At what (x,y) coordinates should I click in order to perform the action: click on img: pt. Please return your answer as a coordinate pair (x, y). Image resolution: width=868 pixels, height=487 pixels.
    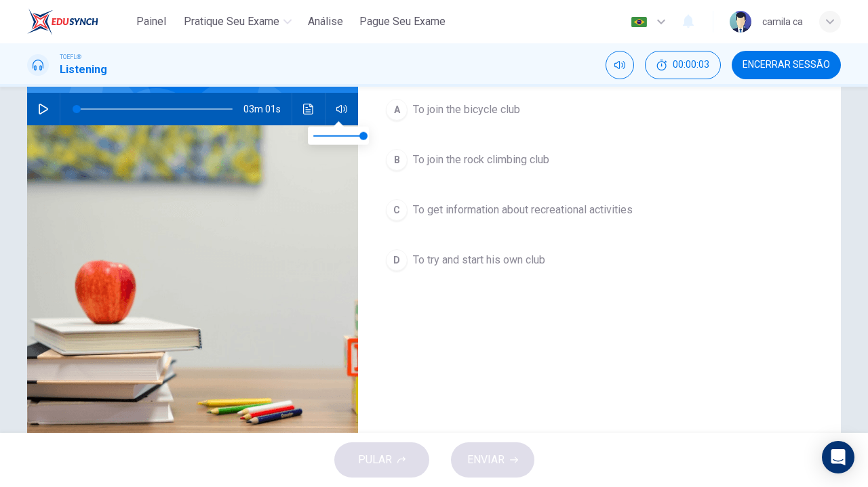
    Looking at the image, I should click on (638, 22).